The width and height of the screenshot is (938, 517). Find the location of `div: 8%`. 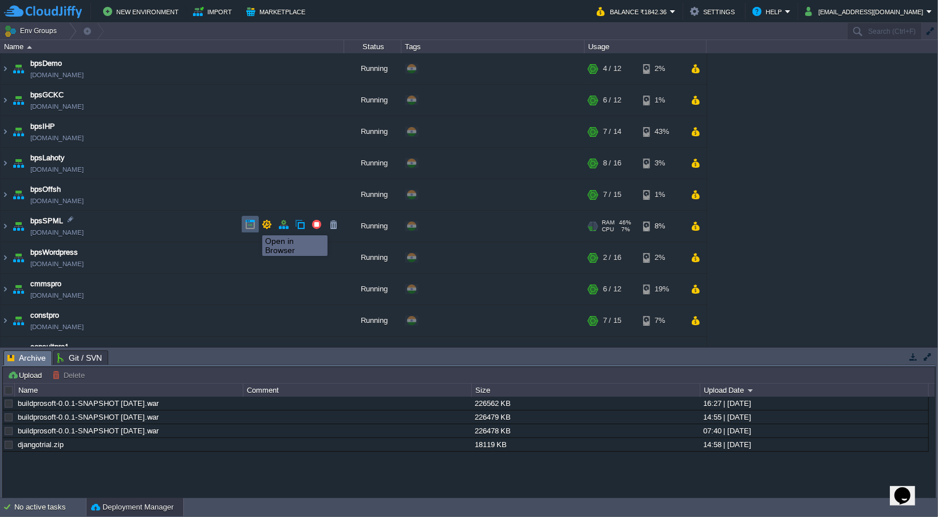

div: 8% is located at coordinates (662, 226).